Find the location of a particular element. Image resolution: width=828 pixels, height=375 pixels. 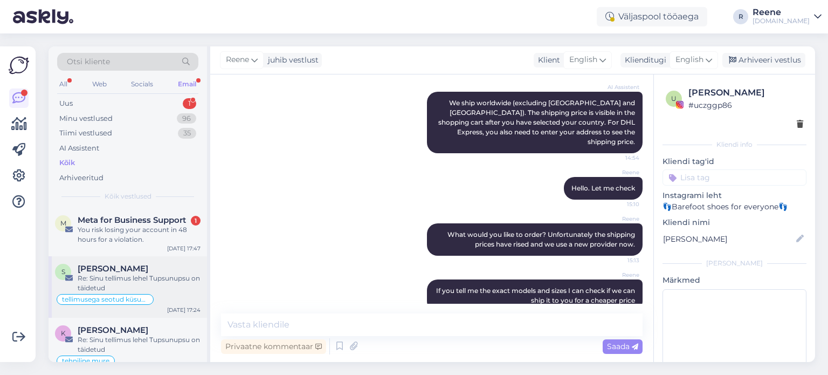

span: S is located at coordinates (63, 271).